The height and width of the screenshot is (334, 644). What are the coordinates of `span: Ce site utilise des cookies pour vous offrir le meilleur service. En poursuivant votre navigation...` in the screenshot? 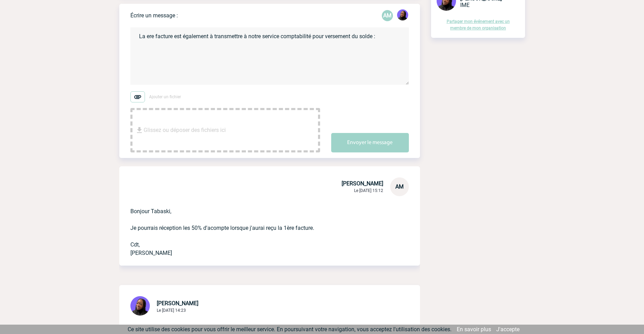 It's located at (289, 329).